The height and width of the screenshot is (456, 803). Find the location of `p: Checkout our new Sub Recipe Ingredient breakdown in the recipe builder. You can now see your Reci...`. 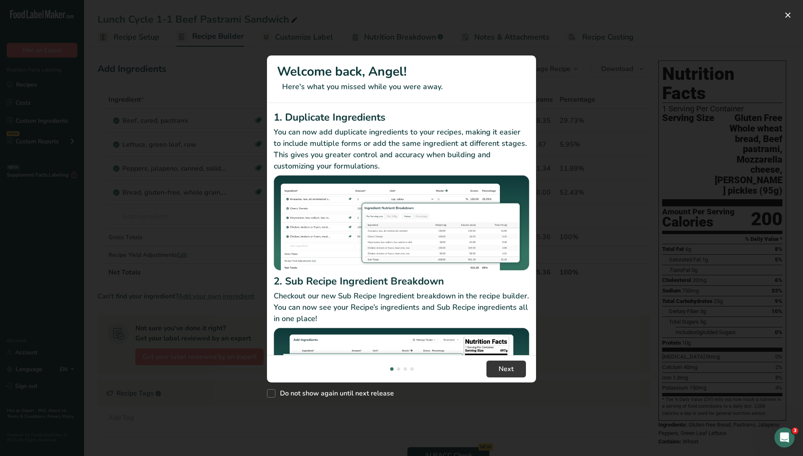

p: Checkout our new Sub Recipe Ingredient breakdown in the recipe builder. You can now see your Reci... is located at coordinates (401, 307).